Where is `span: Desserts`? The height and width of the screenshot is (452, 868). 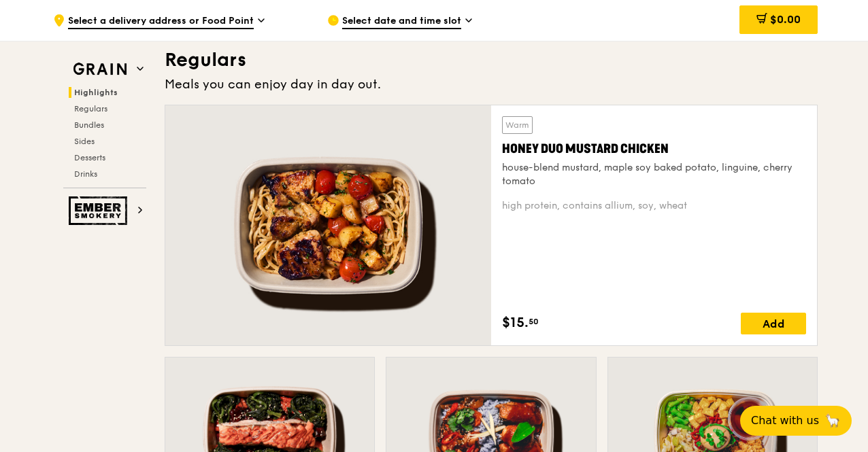 span: Desserts is located at coordinates (90, 158).